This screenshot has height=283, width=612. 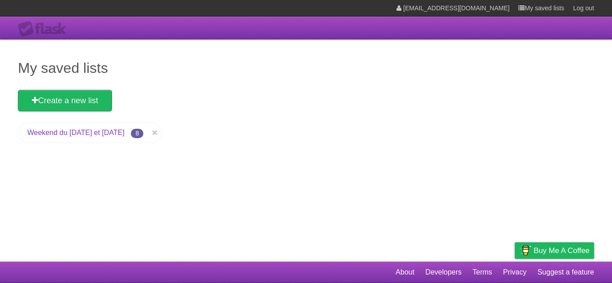 I want to click on a: Buy me a coffee, so click(x=554, y=251).